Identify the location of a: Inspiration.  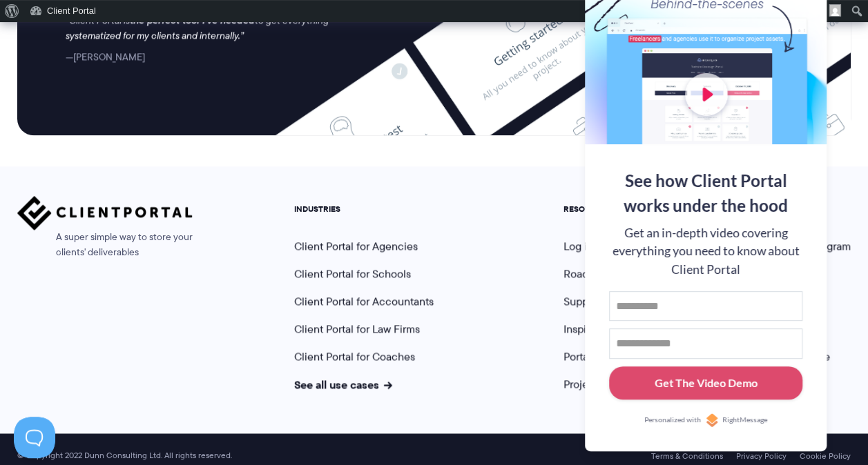
(588, 329).